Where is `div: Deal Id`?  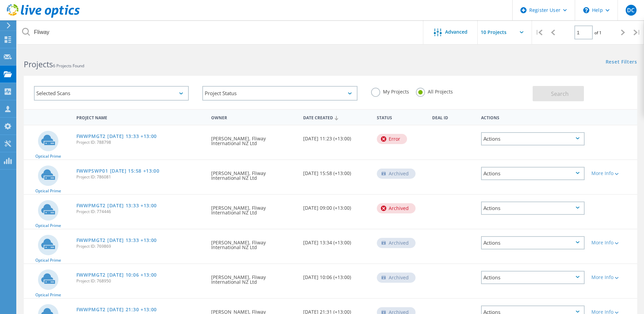 div: Deal Id is located at coordinates (453, 117).